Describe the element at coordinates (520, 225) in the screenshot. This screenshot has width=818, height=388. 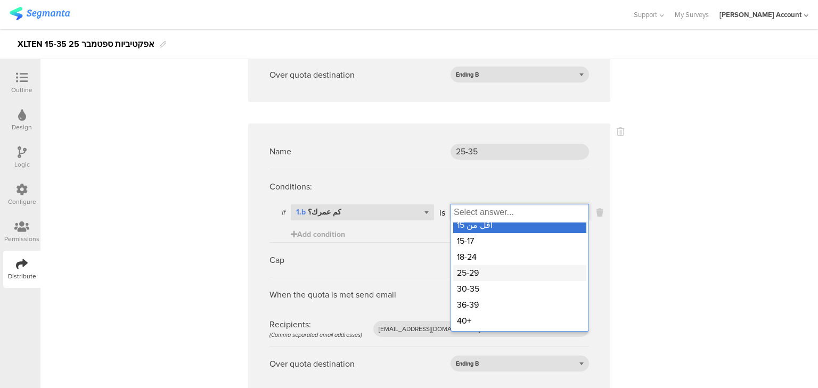
I see `div: أقل من 15` at that location.